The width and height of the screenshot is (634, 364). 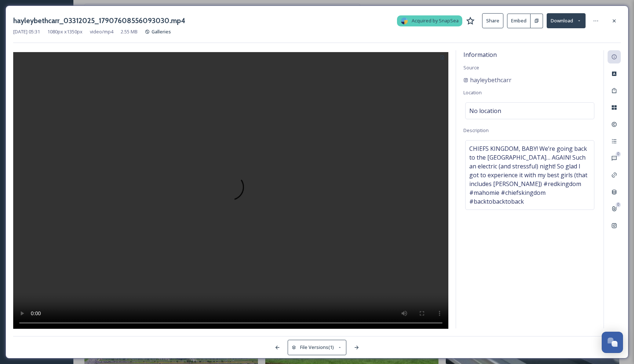 I want to click on span: 2.55 MB, so click(x=130, y=32).